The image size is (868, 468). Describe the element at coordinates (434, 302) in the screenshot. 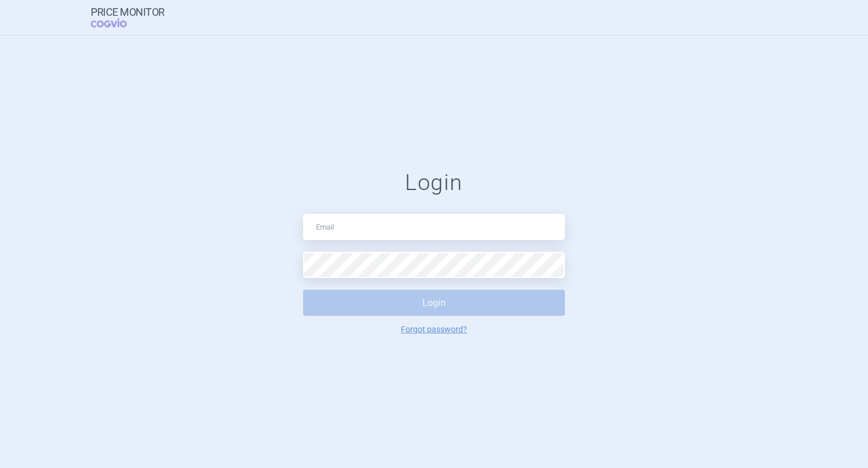

I see `button: Login` at that location.